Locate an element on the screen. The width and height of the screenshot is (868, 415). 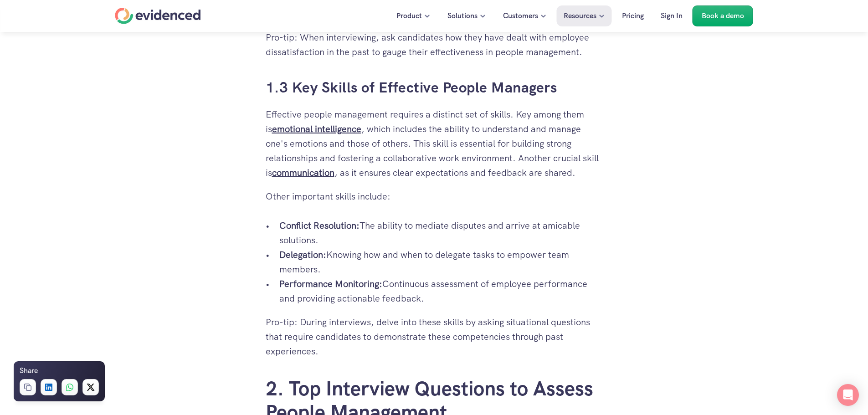
p: Sign In is located at coordinates (671, 16).